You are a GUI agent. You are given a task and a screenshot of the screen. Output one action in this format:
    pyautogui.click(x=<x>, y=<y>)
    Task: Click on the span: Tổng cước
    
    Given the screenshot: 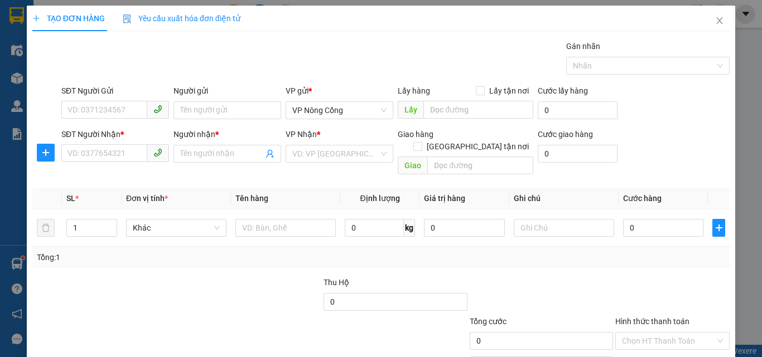 What is the action you would take?
    pyautogui.click(x=488, y=322)
    